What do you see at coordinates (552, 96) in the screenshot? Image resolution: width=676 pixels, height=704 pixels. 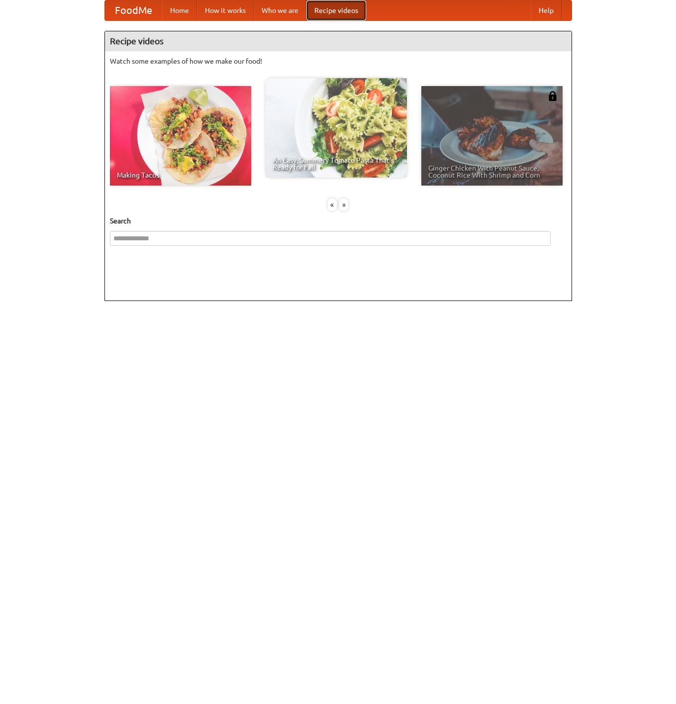 I see `img: 483408.png` at bounding box center [552, 96].